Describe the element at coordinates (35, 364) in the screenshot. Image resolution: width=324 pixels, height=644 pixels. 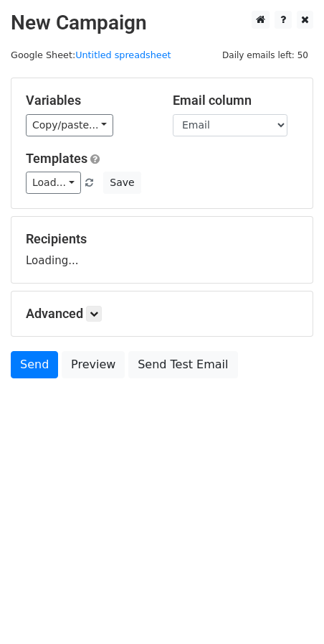
I see `a: Send` at that location.